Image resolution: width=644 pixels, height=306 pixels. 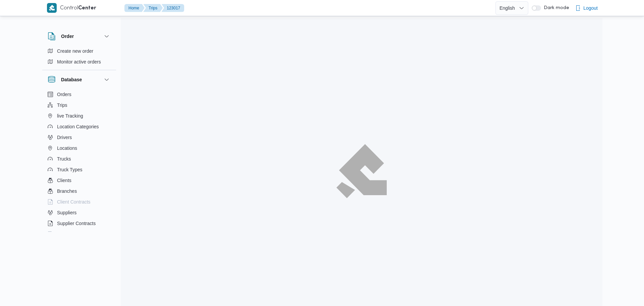 What do you see at coordinates (70, 116) in the screenshot?
I see `span: live Tracking` at bounding box center [70, 116].